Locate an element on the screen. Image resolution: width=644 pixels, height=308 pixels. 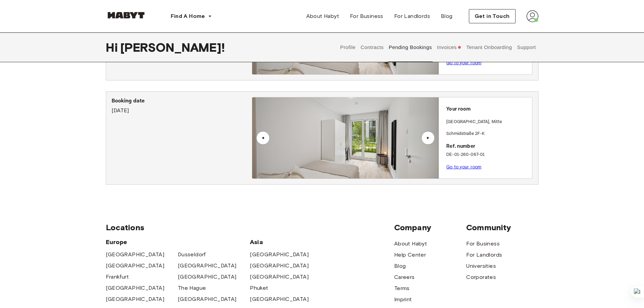
p: Your room is located at coordinates (488, 109).